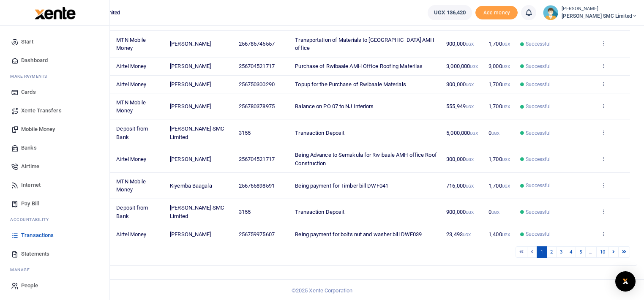  I want to click on img: profile-user, so click(551, 13).